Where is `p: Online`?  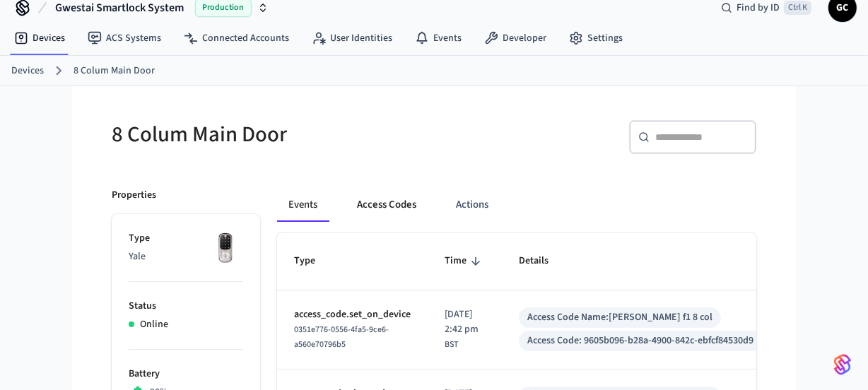
p: Online is located at coordinates (154, 324).